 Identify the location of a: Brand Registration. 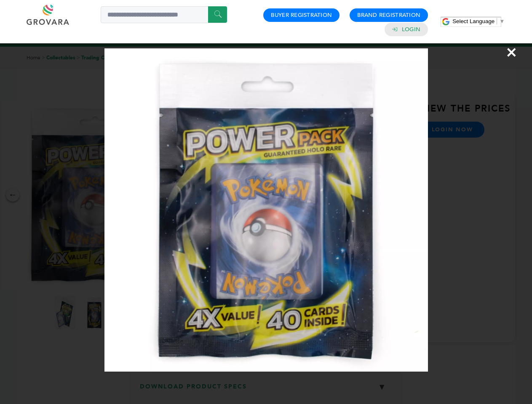
(389, 15).